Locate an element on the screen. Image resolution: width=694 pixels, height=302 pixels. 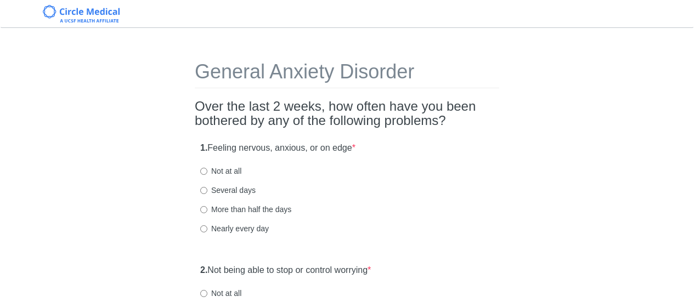
img: Circle Medical Logo is located at coordinates (81, 14).